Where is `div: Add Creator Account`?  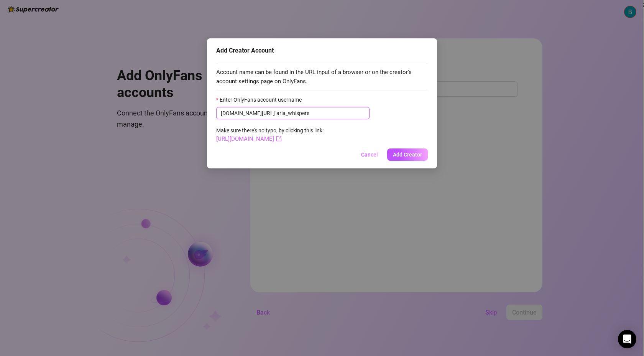 div: Add Creator Account is located at coordinates (322, 51).